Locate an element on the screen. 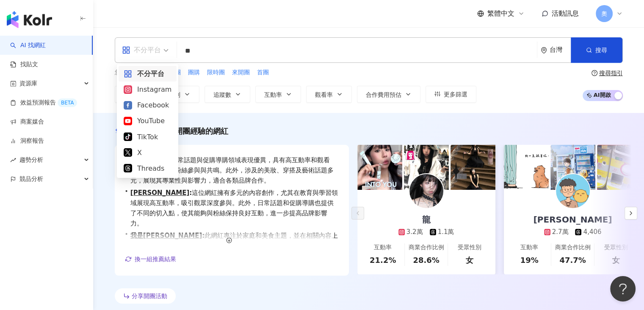 The image size is (644, 310). div: YouTube is located at coordinates (148, 121).